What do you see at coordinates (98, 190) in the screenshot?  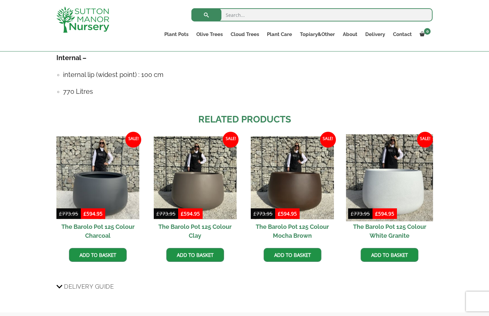 I see `a: Sale! The Barolo Pot 125 Colour Charcoal` at bounding box center [98, 190].